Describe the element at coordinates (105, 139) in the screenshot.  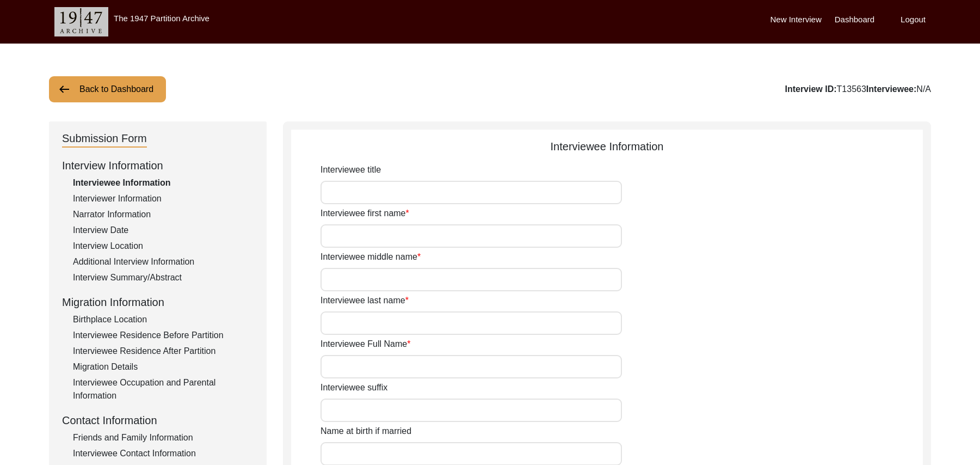
I see `div: Submission Form` at that location.